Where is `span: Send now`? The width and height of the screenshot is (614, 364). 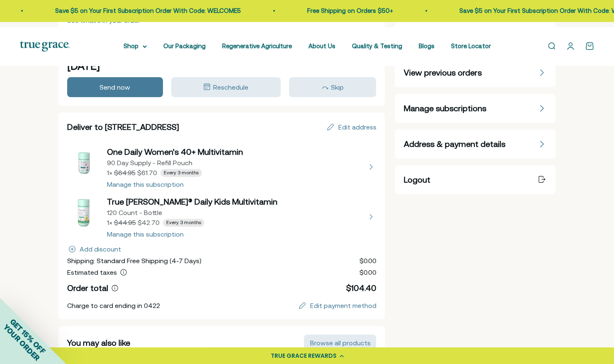 span: Send now is located at coordinates (115, 87).